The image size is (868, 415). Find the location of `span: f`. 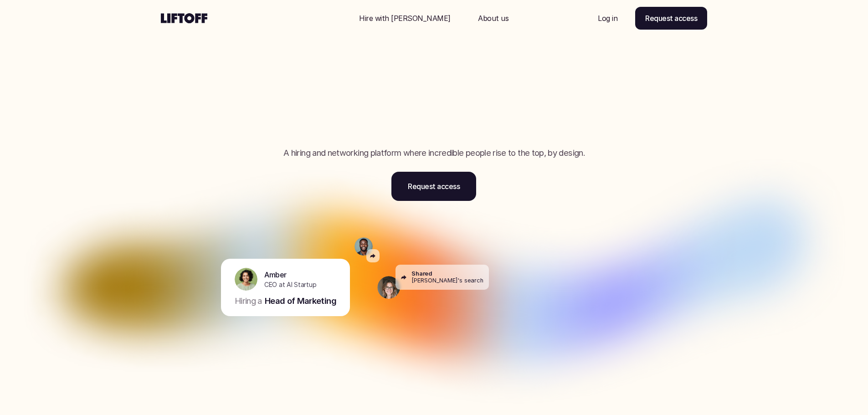

span: f is located at coordinates (535, 94).